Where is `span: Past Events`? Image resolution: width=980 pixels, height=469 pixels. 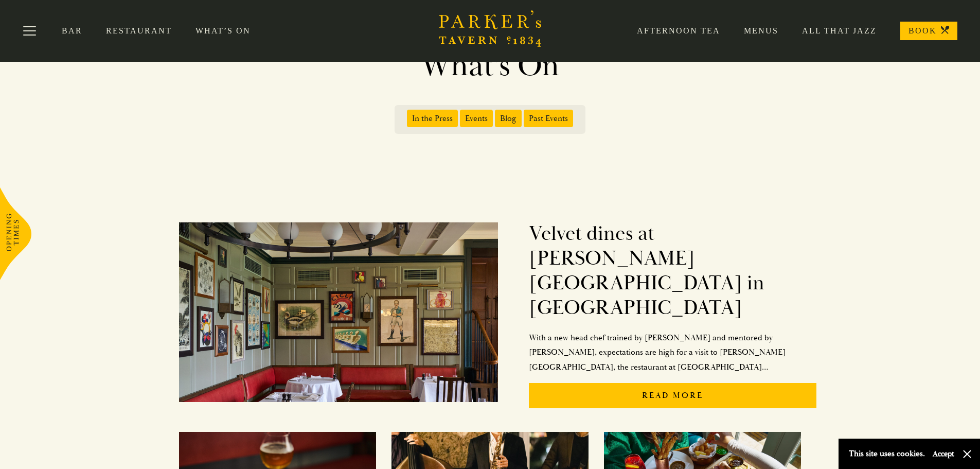 span: Past Events is located at coordinates (549, 118).